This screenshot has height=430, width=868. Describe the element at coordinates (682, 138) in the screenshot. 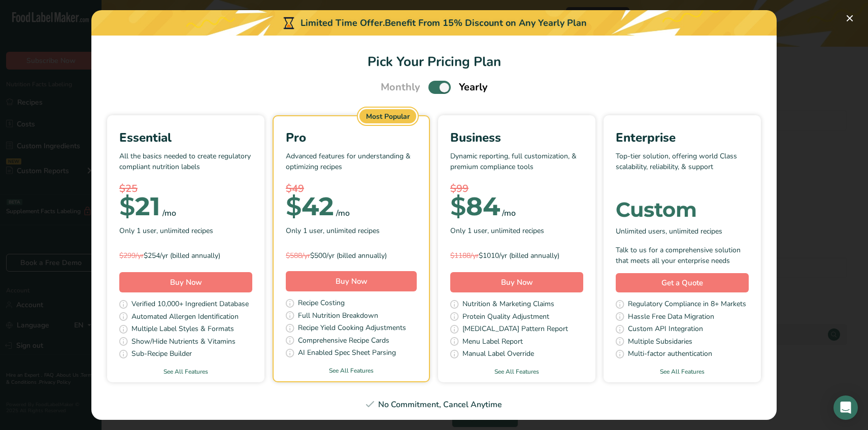

I see `div: Enterprise` at that location.